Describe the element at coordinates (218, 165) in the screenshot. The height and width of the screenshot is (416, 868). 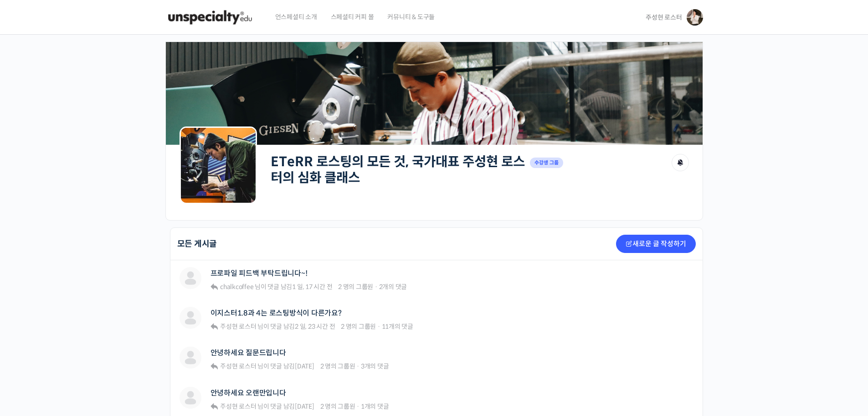
I see `img: Group logo of ETeRR 로스팅의 모든 것, 국가대표 주성현 로스터의 심화 클래스` at that location.